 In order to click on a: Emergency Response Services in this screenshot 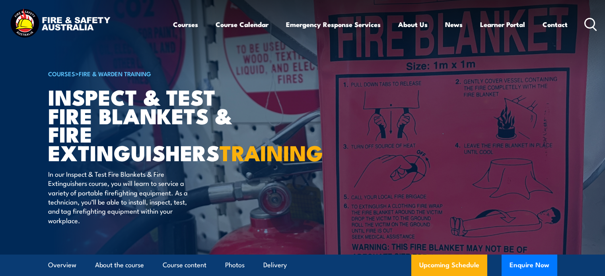, I will do `click(333, 24)`.